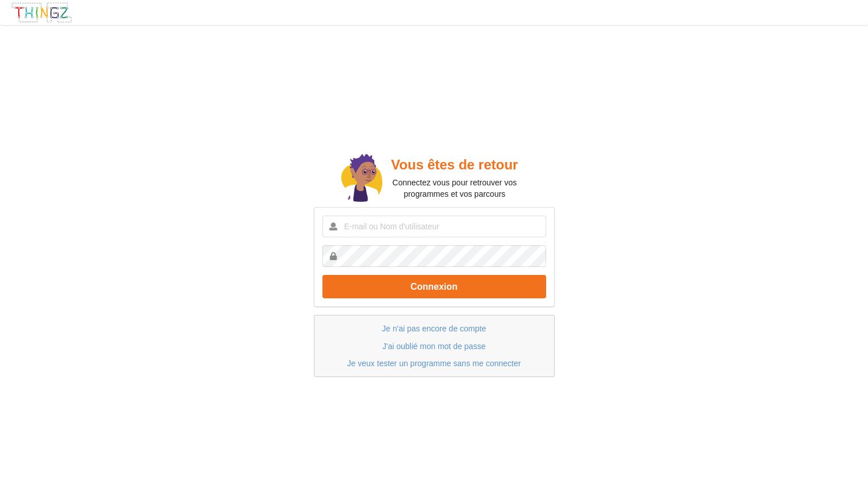  Describe the element at coordinates (454, 165) in the screenshot. I see `h2: Vous êtes de retour` at that location.